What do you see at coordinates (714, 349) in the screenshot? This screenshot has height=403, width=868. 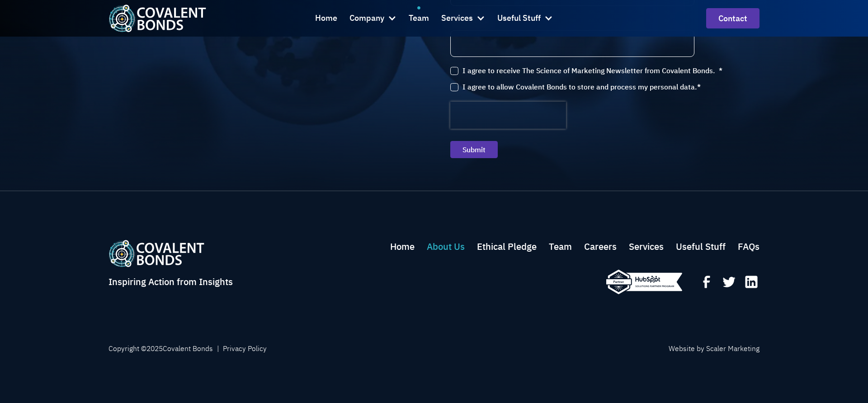 I see `a: Website by Scaler Marketing` at bounding box center [714, 349].